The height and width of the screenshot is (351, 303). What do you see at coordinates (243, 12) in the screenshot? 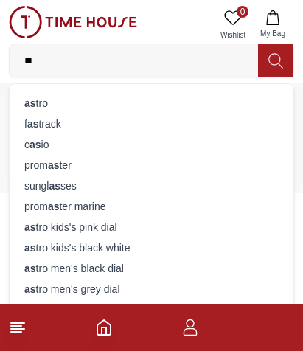
I see `span: 0` at bounding box center [243, 12].